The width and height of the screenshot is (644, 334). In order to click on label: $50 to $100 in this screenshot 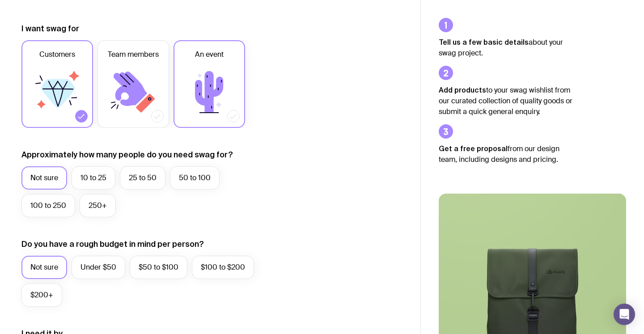, I will do `click(158, 268)`.